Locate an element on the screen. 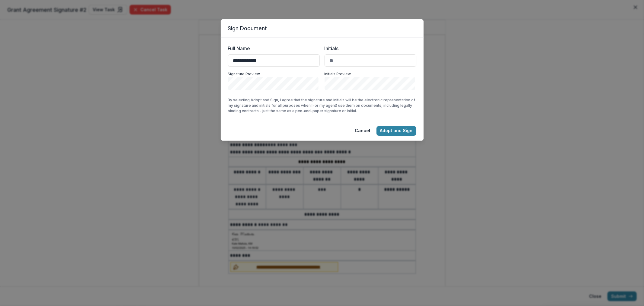 The image size is (644, 306). label: Full Name is located at coordinates (272, 48).